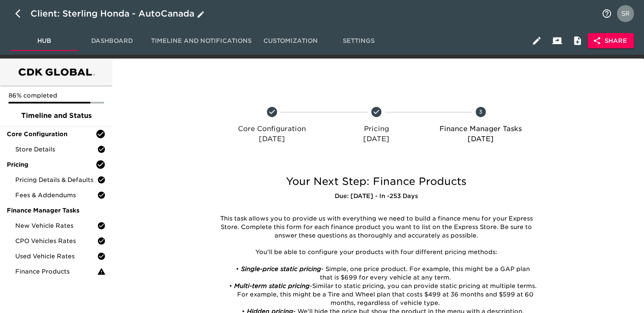 The width and height of the screenshot is (644, 313). I want to click on em: Single-price static pricing, so click(280, 269).